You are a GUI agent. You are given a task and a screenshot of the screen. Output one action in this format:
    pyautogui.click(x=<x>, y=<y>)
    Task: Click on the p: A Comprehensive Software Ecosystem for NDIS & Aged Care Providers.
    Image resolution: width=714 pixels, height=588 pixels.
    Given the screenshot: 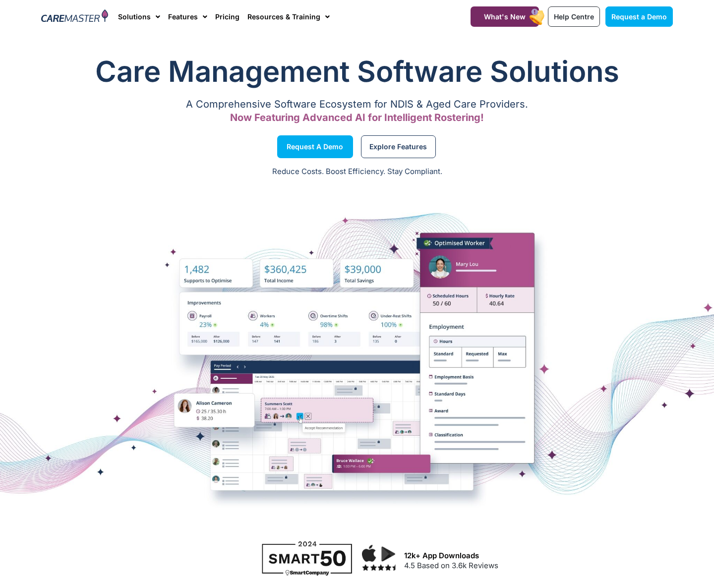 What is the action you would take?
    pyautogui.click(x=357, y=104)
    